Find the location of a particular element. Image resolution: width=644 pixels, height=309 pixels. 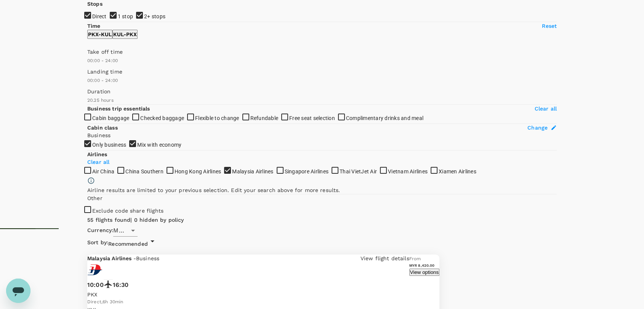

span: Business is located at coordinates (147, 259).